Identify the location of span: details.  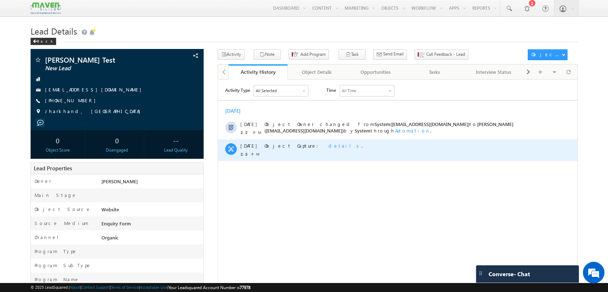
(127, 66).